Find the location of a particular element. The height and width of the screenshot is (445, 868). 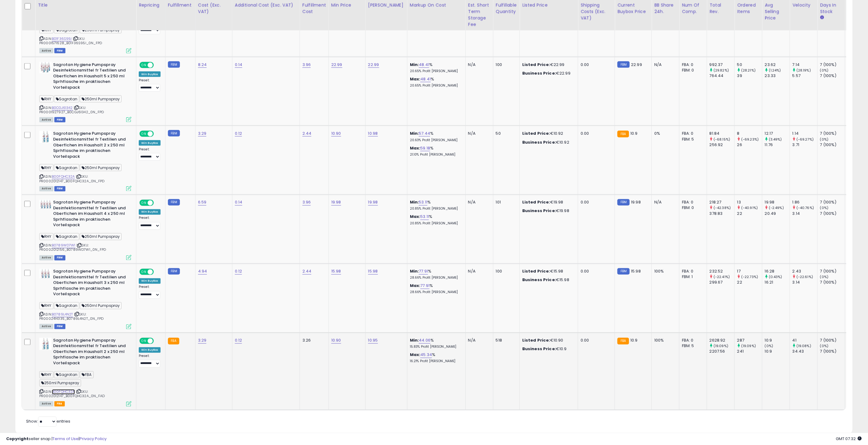

a: 22.99 is located at coordinates (374, 65).